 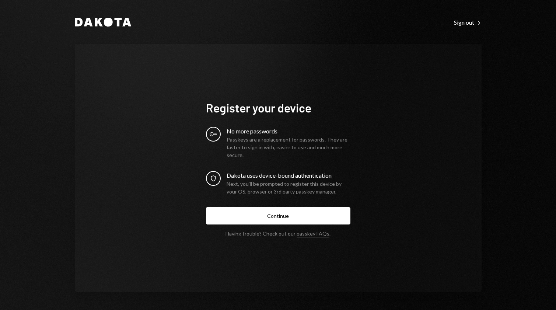 What do you see at coordinates (468, 22) in the screenshot?
I see `a: Sign out` at bounding box center [468, 22].